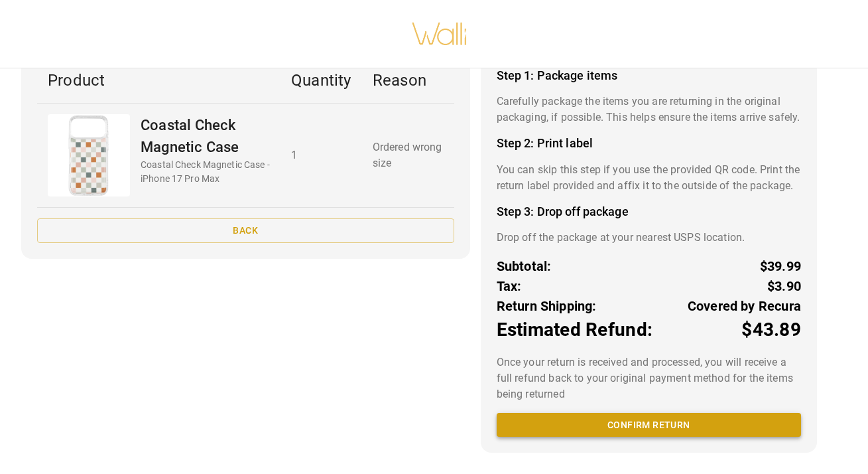 This screenshot has height=474, width=868. I want to click on button: Back, so click(245, 230).